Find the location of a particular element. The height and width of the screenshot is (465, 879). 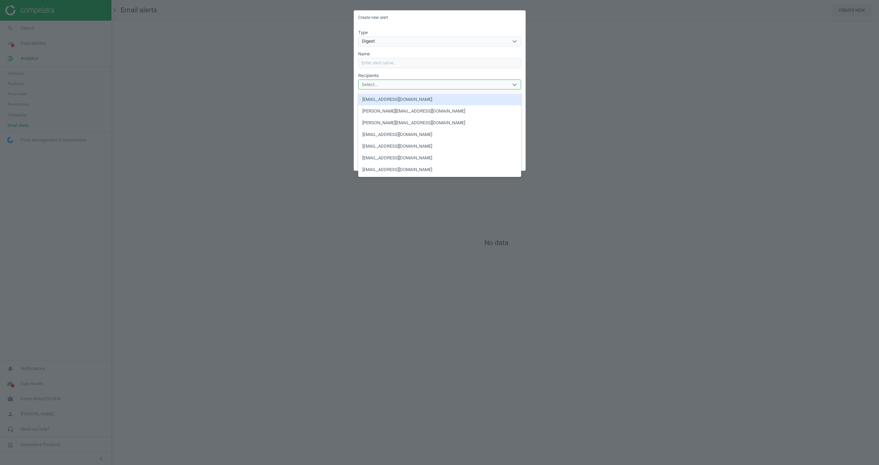

label: Recipients is located at coordinates (369, 76).